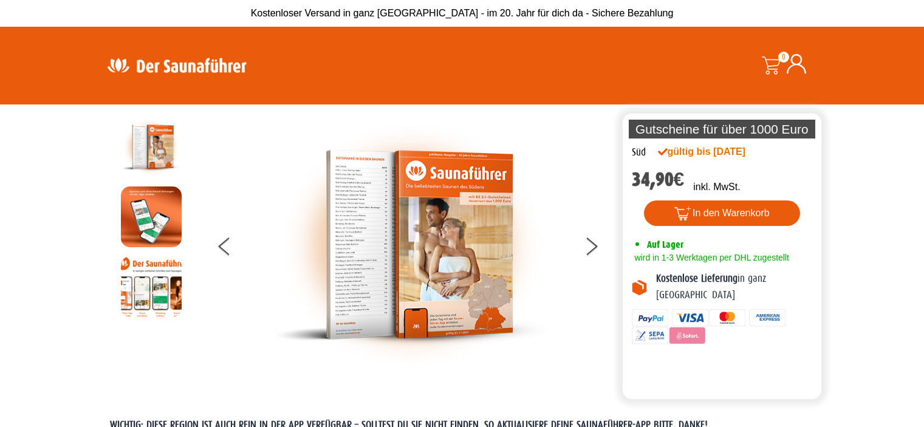 The height and width of the screenshot is (427, 924). I want to click on img: MOCKUP-iPhone_regional, so click(151, 217).